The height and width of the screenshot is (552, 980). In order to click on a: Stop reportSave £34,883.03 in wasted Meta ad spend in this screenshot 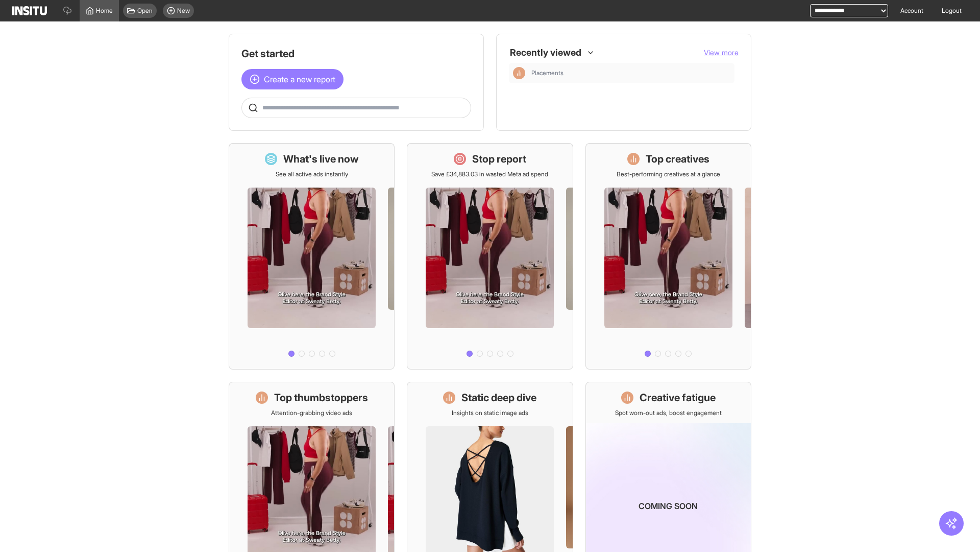, I will do `click(490, 256)`.